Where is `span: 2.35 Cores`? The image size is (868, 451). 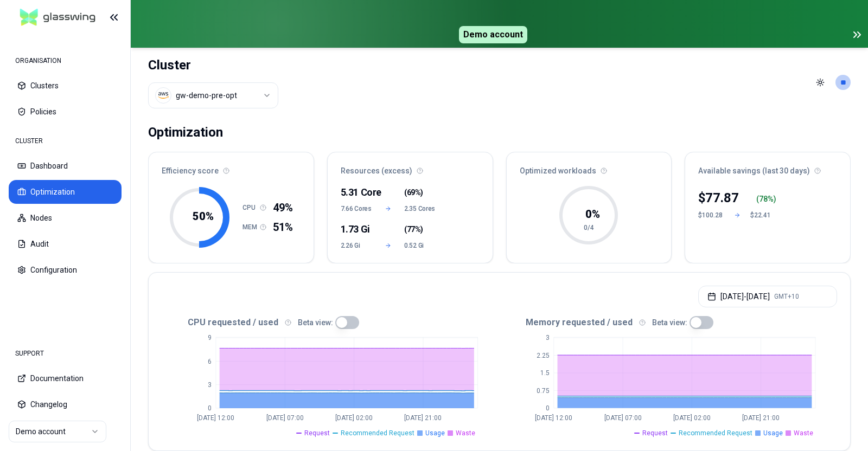 span: 2.35 Cores is located at coordinates (420, 209).